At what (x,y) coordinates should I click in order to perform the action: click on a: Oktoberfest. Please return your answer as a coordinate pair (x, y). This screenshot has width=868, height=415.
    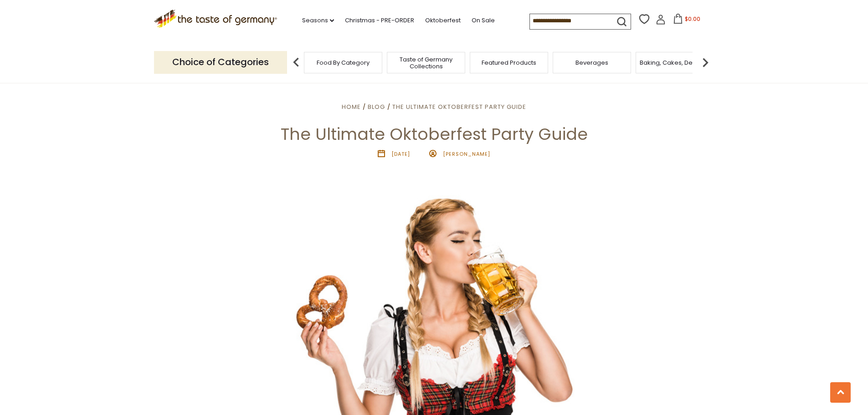
    Looking at the image, I should click on (443, 21).